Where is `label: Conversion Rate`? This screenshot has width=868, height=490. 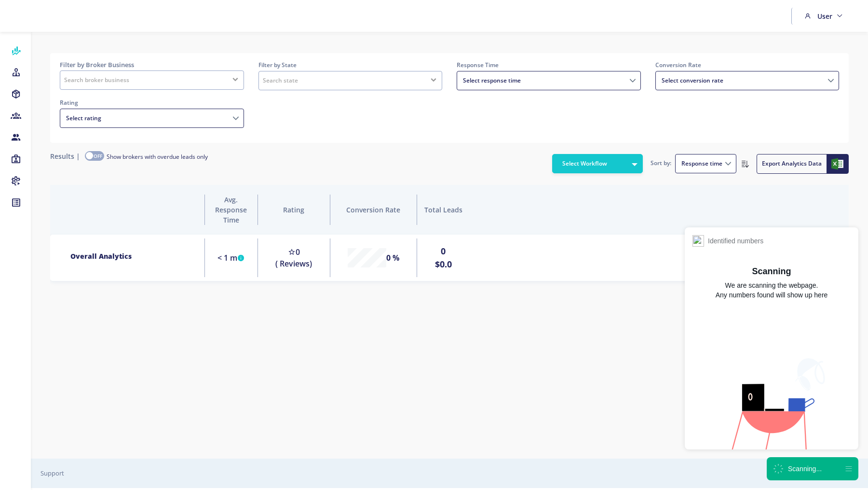 label: Conversion Rate is located at coordinates (747, 64).